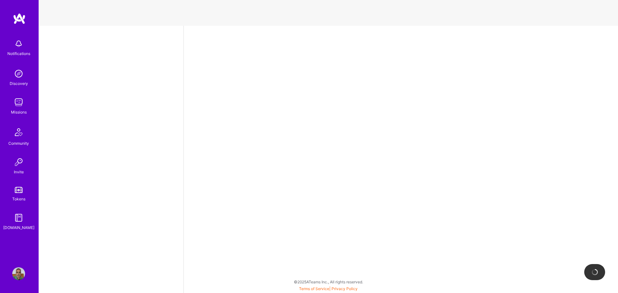 The height and width of the screenshot is (293, 618). I want to click on img: teamwork, so click(19, 102).